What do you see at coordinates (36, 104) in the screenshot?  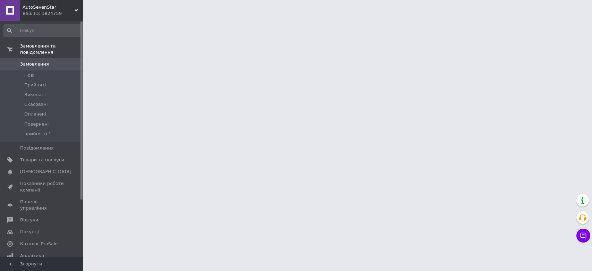 I see `span: Скасовані` at bounding box center [36, 104].